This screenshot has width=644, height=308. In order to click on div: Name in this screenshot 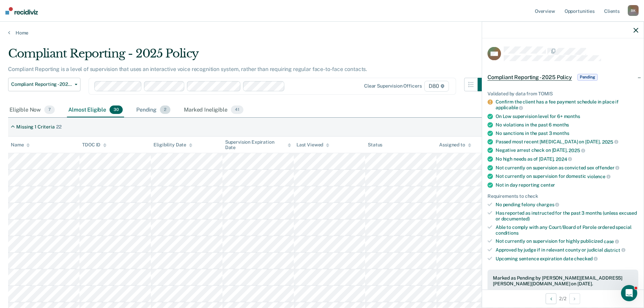, I will do `click(20, 145)`.